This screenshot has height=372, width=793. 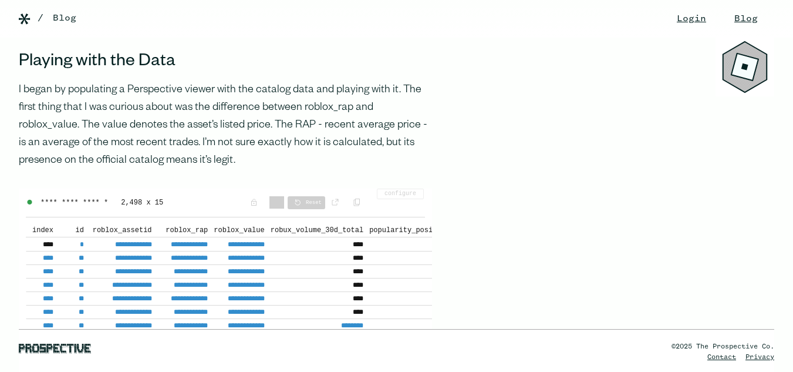 I want to click on a: Contact, so click(x=722, y=357).